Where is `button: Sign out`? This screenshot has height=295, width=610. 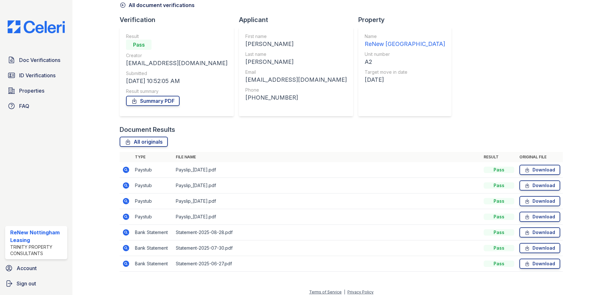
button: Sign out is located at coordinates (36, 283).